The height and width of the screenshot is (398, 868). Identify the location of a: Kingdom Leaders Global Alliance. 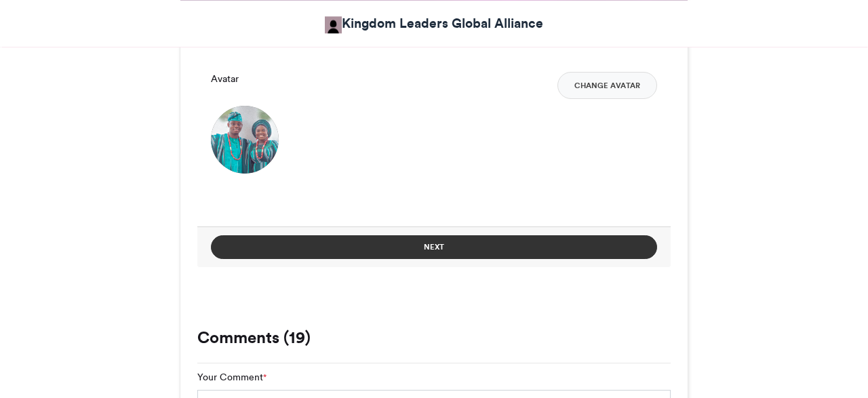
(434, 23).